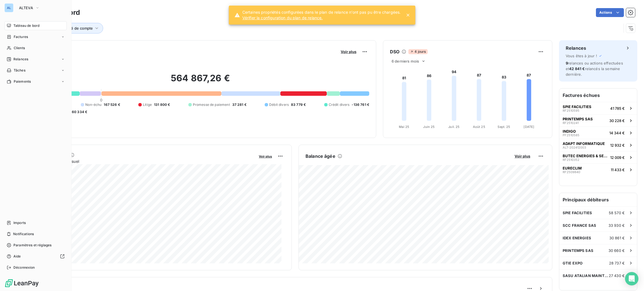 Image resolution: width=644 pixels, height=291 pixels. Describe the element at coordinates (598, 157) in the screenshot. I see `button: BUTEC ENERGIES & SERVICESRF251035212 009 €` at that location.